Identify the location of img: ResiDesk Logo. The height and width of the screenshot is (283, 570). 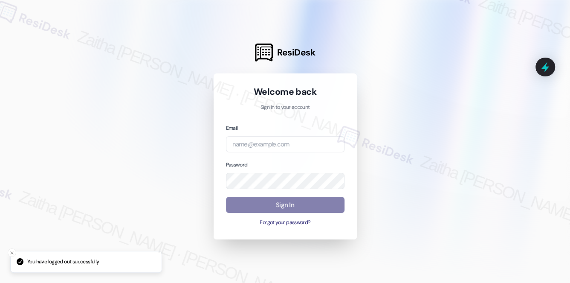
(264, 52).